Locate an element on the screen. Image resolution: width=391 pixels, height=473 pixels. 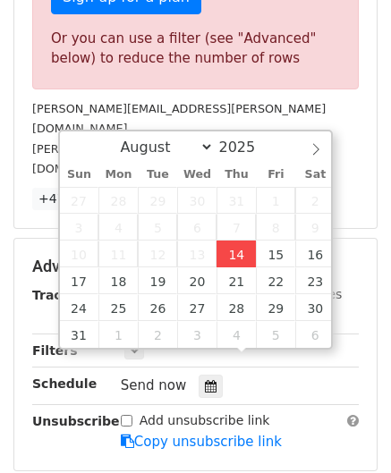
span: August 27, 2025 is located at coordinates (197, 307).